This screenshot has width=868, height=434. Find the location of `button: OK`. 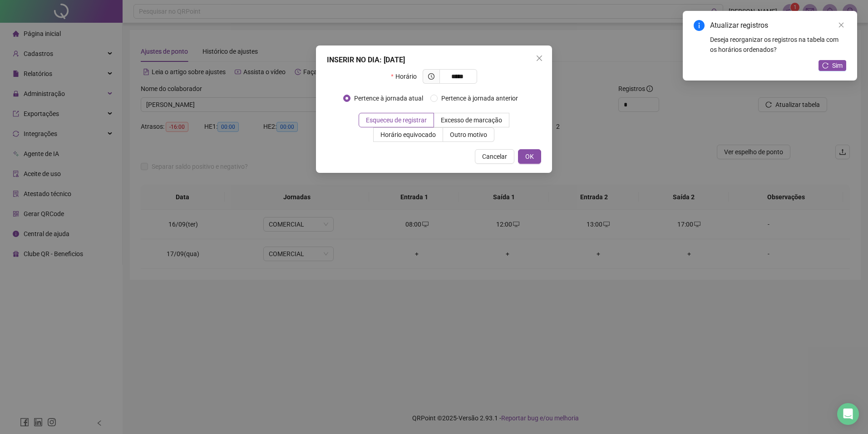

button: OK is located at coordinates (530, 156).